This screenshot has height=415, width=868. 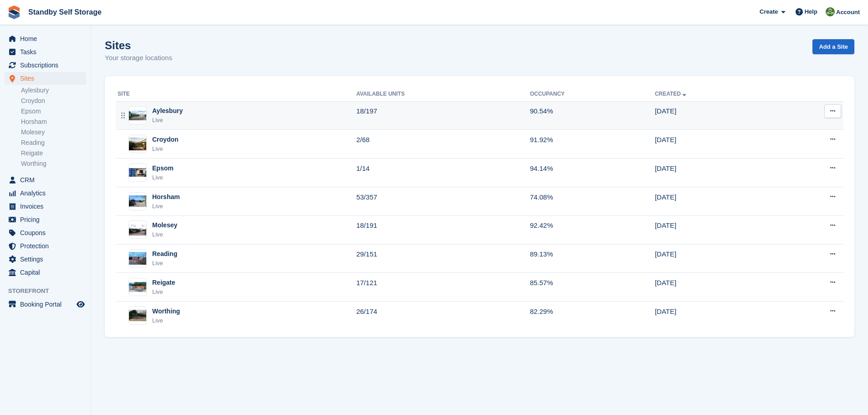 What do you see at coordinates (592, 144) in the screenshot?
I see `td: 91.92%` at bounding box center [592, 144].